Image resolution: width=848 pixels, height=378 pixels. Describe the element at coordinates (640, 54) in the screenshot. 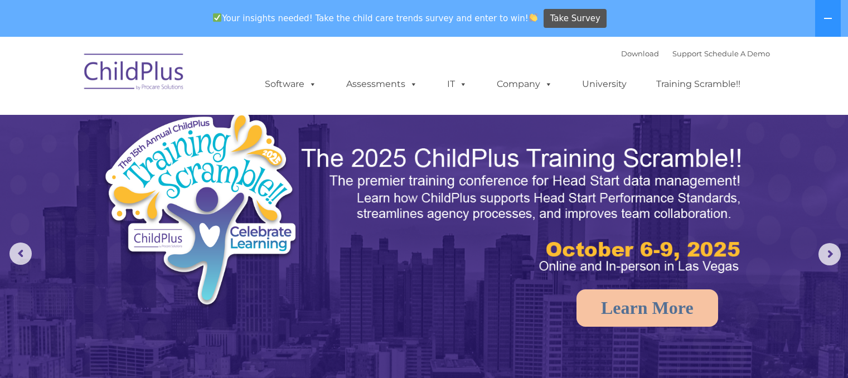

I see `a: Download` at that location.